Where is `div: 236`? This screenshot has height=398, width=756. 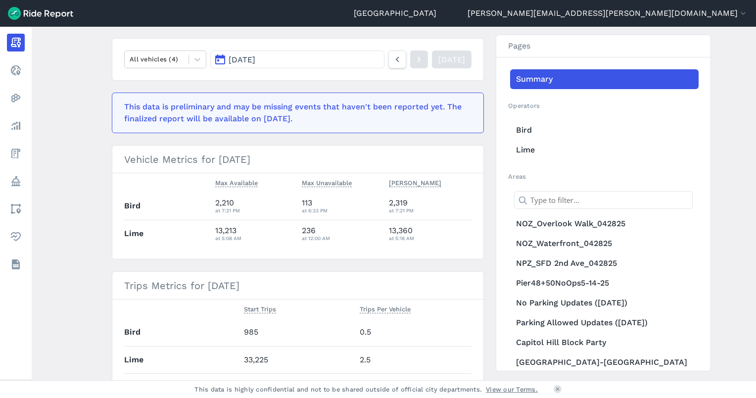
div: 236 is located at coordinates (342, 234).